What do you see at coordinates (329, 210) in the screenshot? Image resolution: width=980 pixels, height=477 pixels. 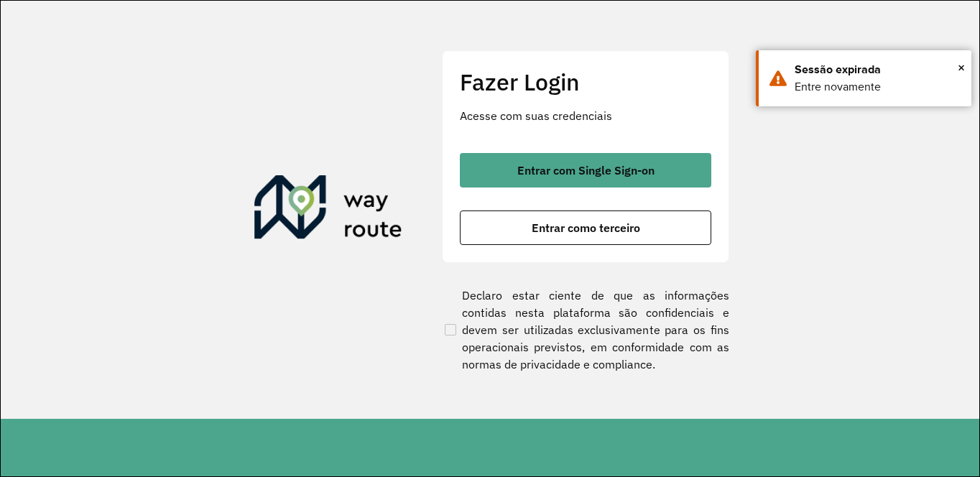 I see `img: Roteirizador AmbevTech` at bounding box center [329, 210].